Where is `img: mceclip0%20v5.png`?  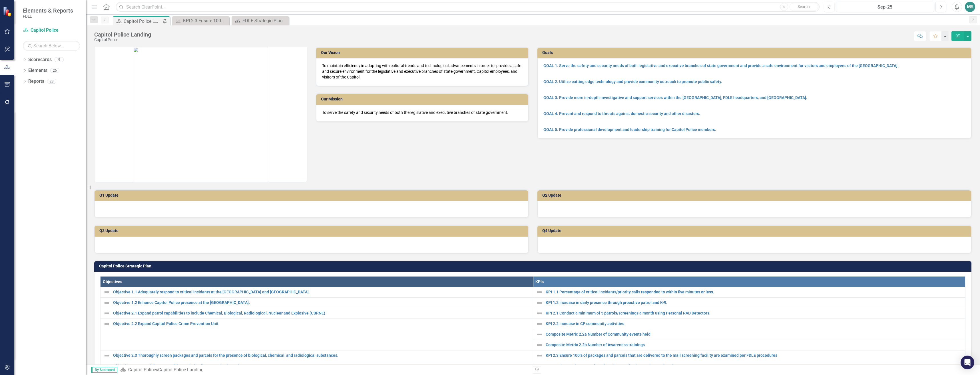
img: mceclip0%20v5.png is located at coordinates (200, 114).